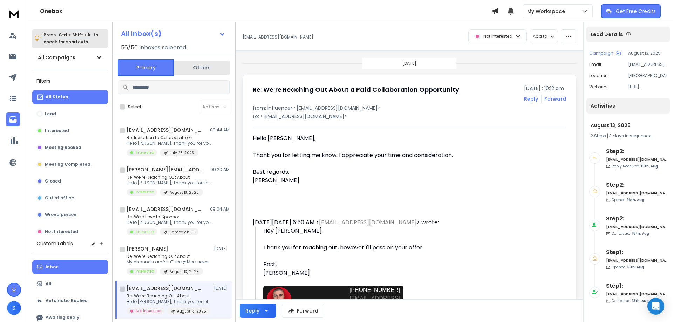 This screenshot has width=673, height=322. What do you see at coordinates (303, 311) in the screenshot?
I see `button: Forward` at bounding box center [303, 311].